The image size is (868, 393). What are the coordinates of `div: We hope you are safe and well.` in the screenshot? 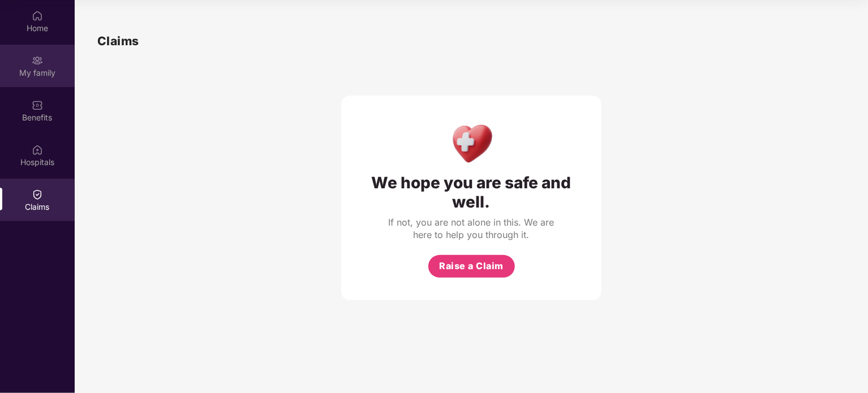 It's located at (472, 193).